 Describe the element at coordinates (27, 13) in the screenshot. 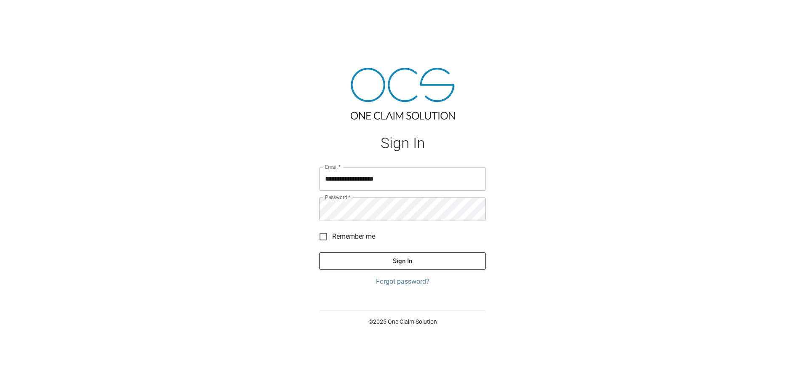

I see `img: ocs-logo-white-transparent.png` at that location.